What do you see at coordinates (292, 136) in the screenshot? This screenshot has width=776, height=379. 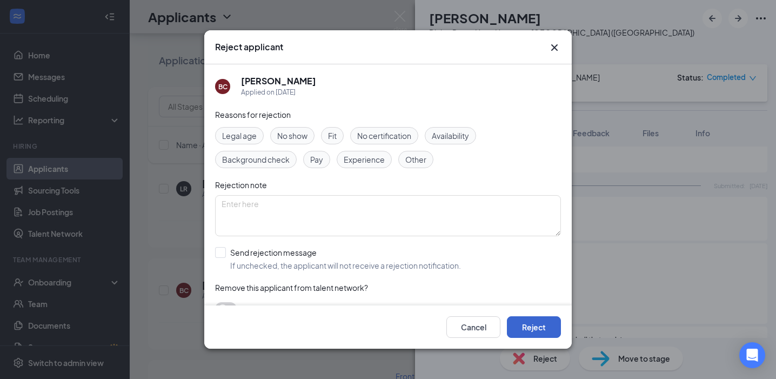 I see `span: No show` at bounding box center [292, 136].